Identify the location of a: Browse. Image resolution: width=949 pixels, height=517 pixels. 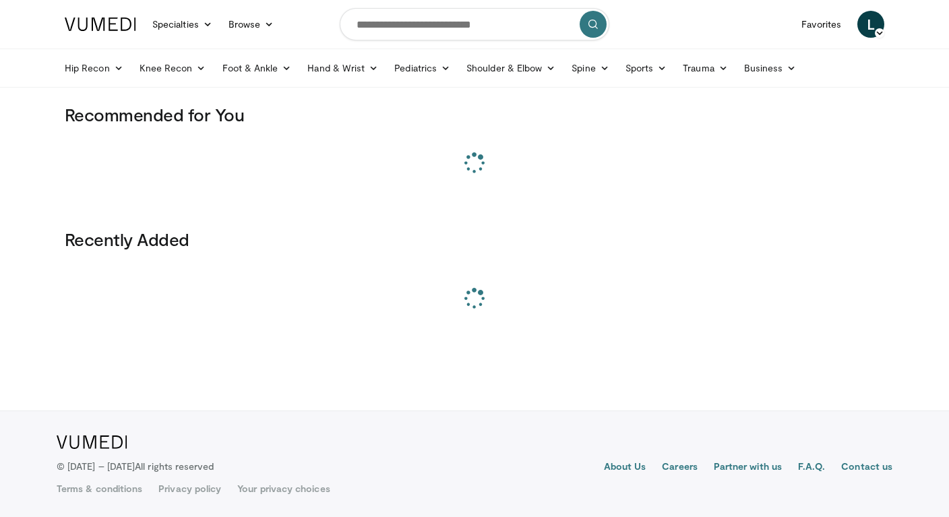
(251, 24).